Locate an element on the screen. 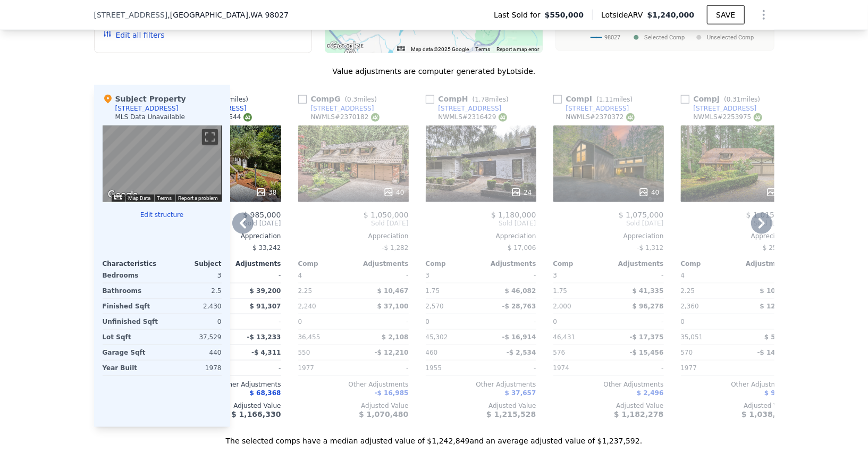  span: $ 985,000 is located at coordinates (261, 214).